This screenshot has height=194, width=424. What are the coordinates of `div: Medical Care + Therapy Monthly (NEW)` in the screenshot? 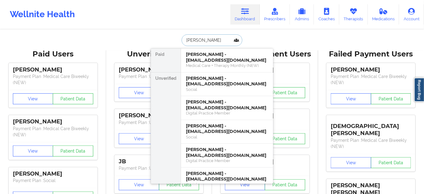 It's located at (227, 65).